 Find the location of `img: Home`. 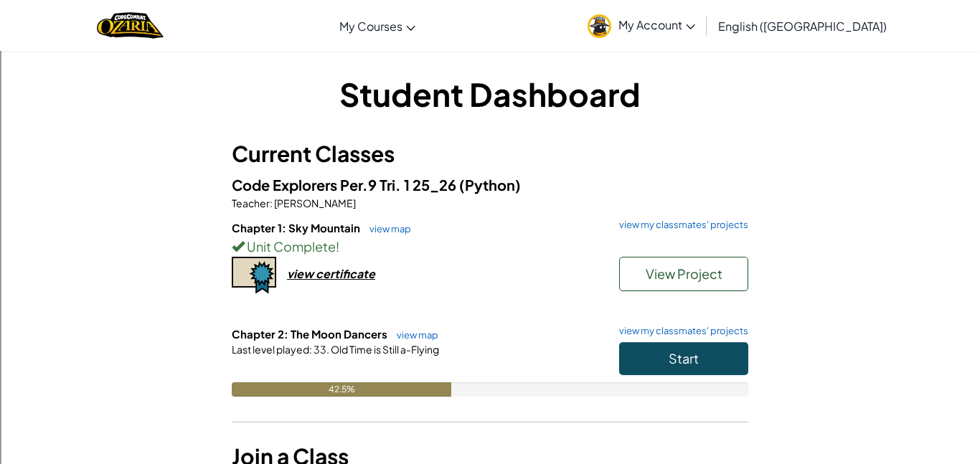

img: Home is located at coordinates (130, 25).